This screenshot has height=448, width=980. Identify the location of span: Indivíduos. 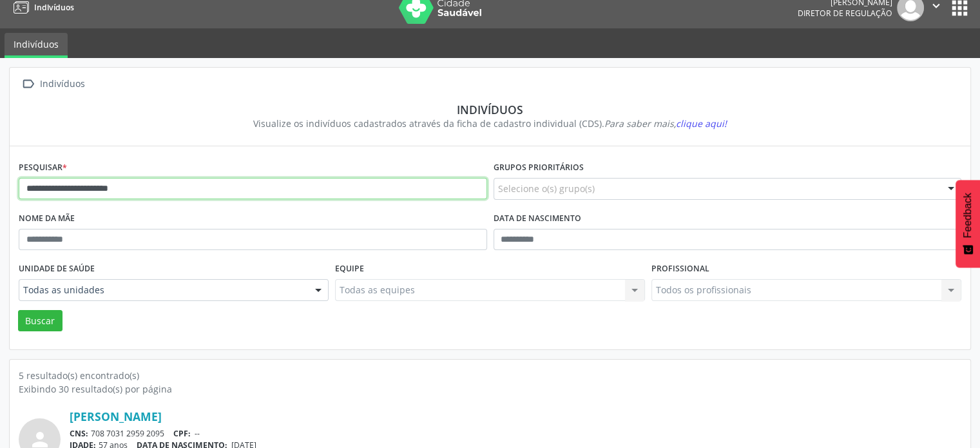
(54, 7).